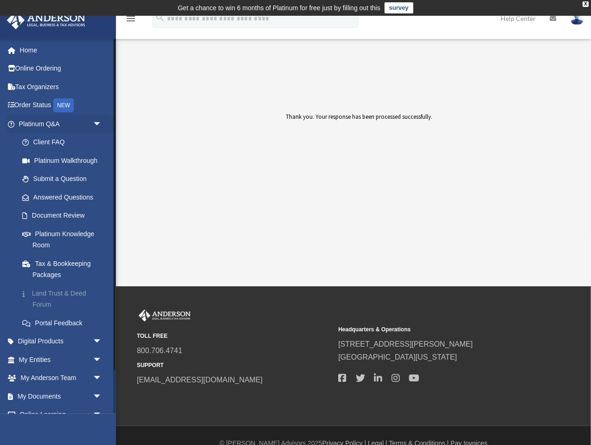 This screenshot has height=445, width=591. I want to click on div: NEW, so click(64, 105).